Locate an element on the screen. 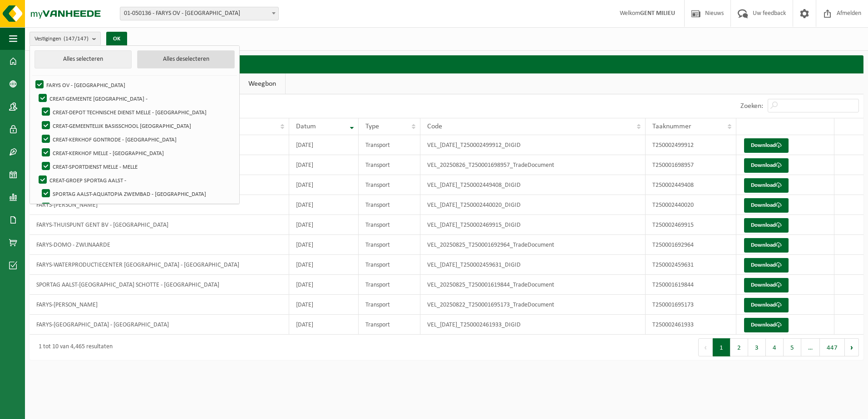 The image size is (868, 419). label: Zoeken: is located at coordinates (752, 107).